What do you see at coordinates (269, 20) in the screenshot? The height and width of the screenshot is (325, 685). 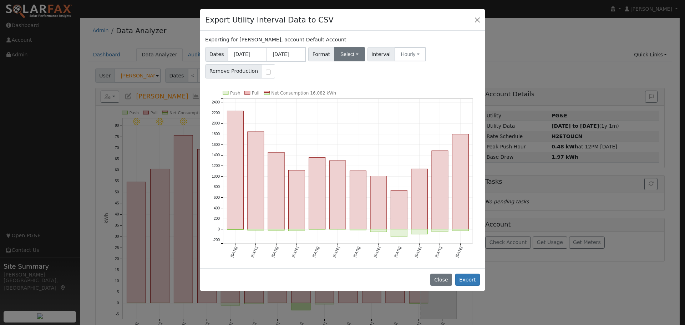 I see `h4: Export Utility Interval Data to CSV` at bounding box center [269, 20].